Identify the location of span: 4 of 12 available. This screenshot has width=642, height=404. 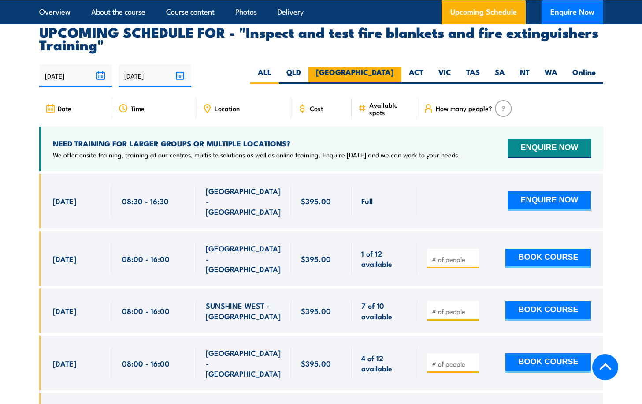
(385, 363).